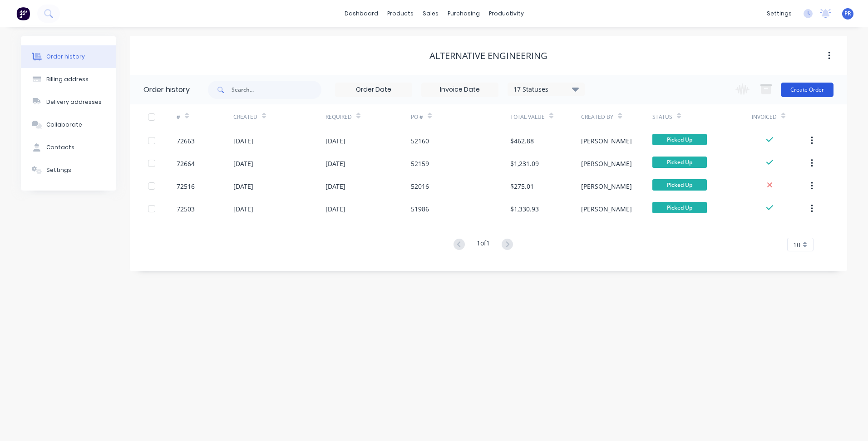 Image resolution: width=868 pixels, height=441 pixels. What do you see at coordinates (463, 14) in the screenshot?
I see `div: purchasing` at bounding box center [463, 14].